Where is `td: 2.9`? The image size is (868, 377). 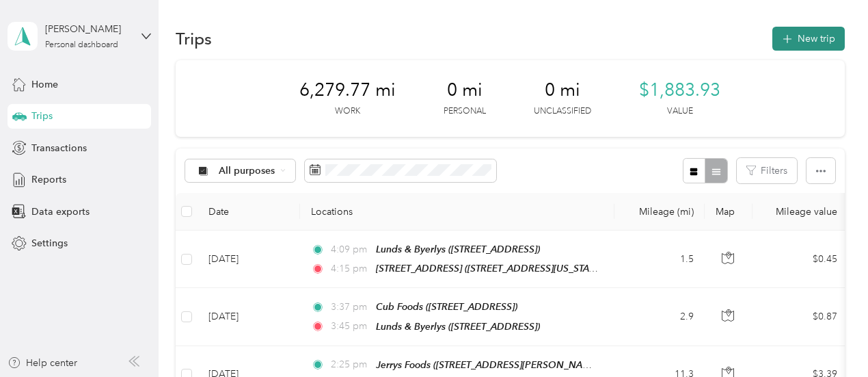 td: 2.9 is located at coordinates (659, 317).